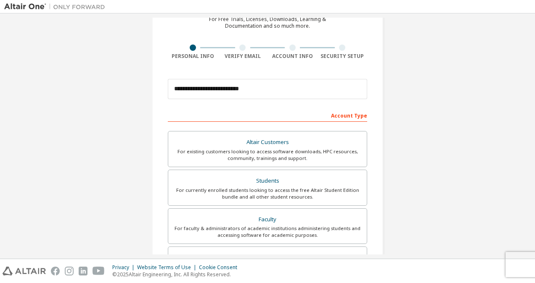 This screenshot has width=535, height=283. What do you see at coordinates (124, 268) in the screenshot?
I see `div: Privacy` at bounding box center [124, 268].